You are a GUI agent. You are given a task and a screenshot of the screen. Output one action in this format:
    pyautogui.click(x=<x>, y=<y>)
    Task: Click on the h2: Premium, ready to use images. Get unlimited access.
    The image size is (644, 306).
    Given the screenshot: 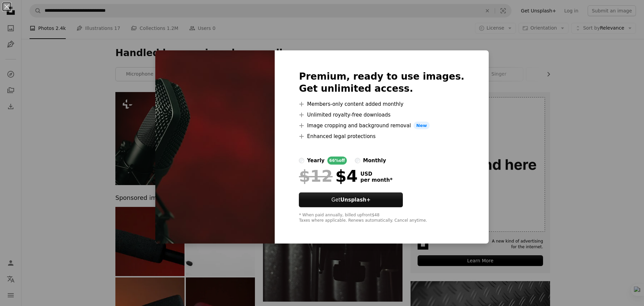 What is the action you would take?
    pyautogui.click(x=382, y=82)
    